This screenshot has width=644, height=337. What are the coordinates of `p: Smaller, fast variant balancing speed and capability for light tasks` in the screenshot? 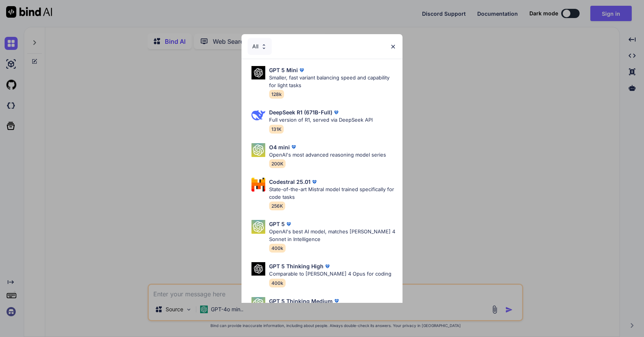 It's located at (333, 82).